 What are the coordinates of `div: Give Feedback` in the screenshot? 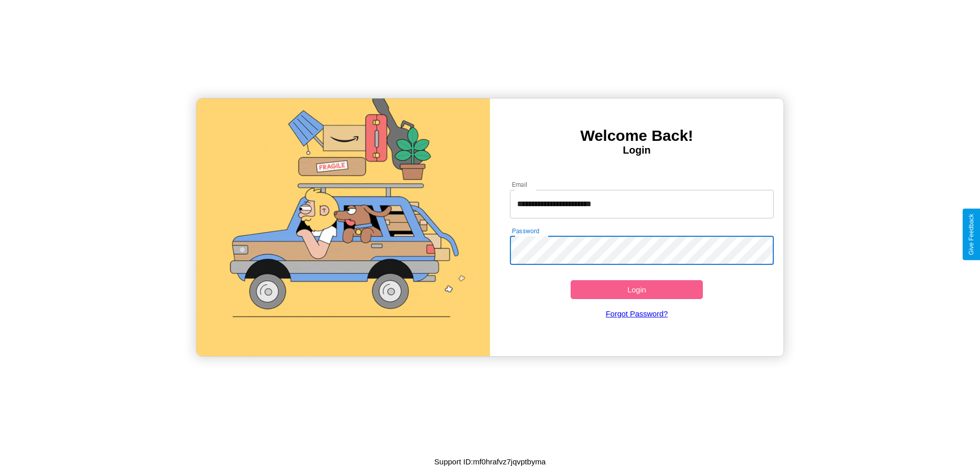 It's located at (971, 234).